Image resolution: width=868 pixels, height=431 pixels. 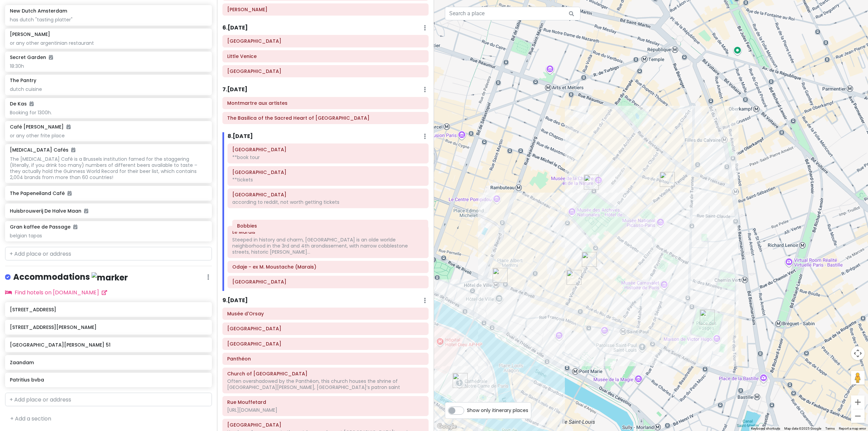 What do you see at coordinates (857, 416) in the screenshot?
I see `button: Zoom out` at bounding box center [857, 416].